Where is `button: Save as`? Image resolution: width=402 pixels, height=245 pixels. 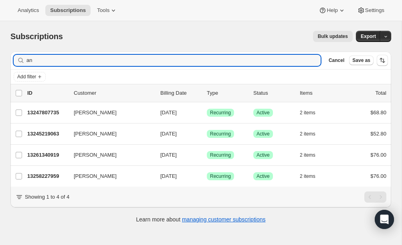 button: Save as is located at coordinates (361, 60).